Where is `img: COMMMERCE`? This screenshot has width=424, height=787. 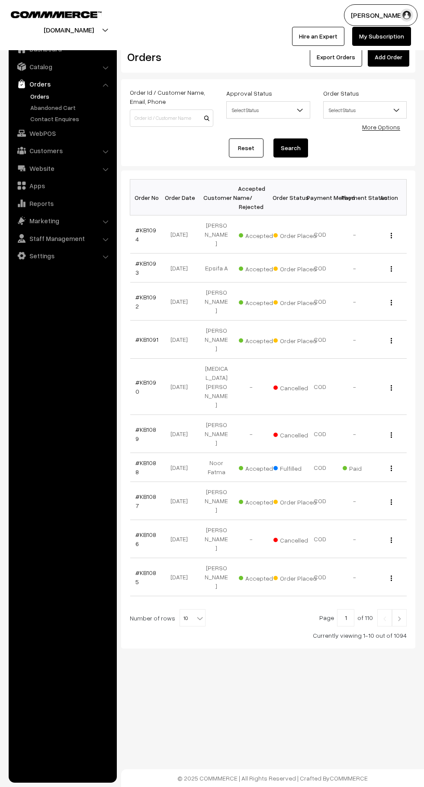 img: COMMMERCE is located at coordinates (56, 14).